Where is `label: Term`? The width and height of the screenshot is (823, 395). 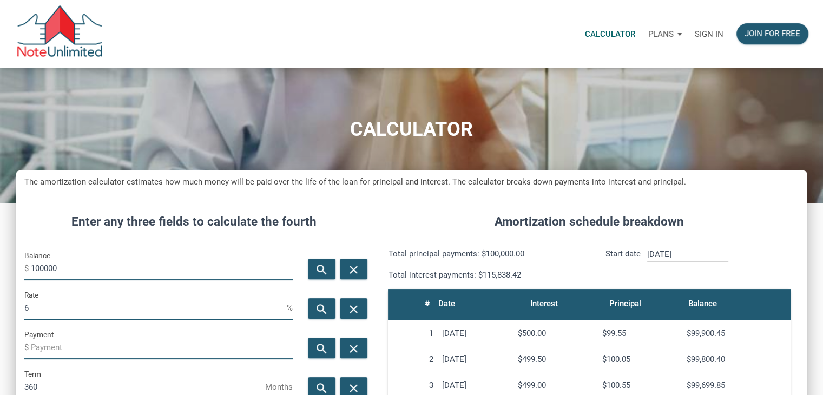
label: Term is located at coordinates (32, 374).